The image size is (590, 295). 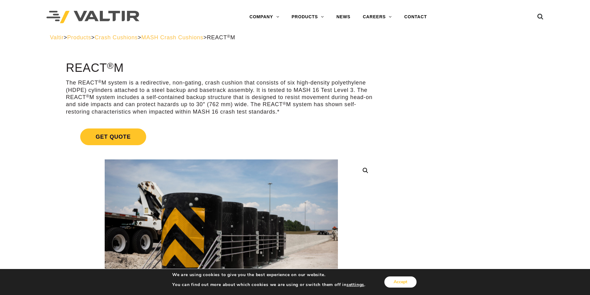 I want to click on a: Products, so click(x=79, y=37).